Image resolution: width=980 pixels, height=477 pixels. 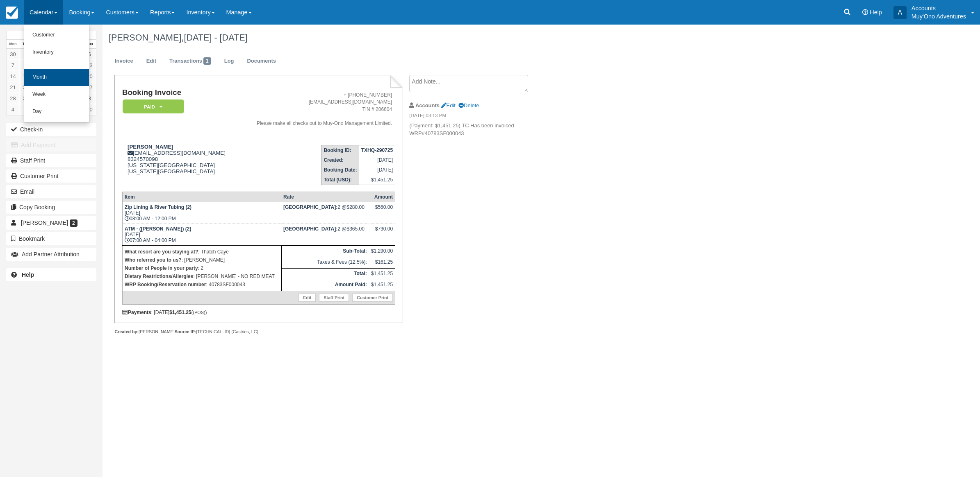 What do you see at coordinates (25, 98) in the screenshot?
I see `a: 29` at bounding box center [25, 98].